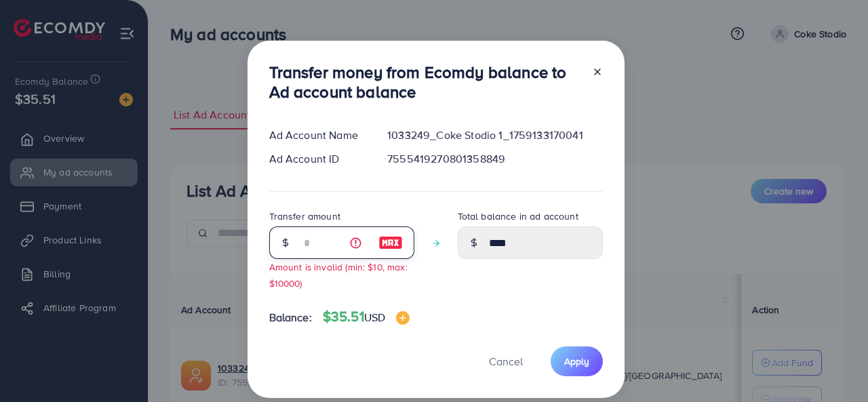 The image size is (868, 402). What do you see at coordinates (338, 275) in the screenshot?
I see `small: Amount is invalid (min: $10, max: $10000)` at bounding box center [338, 275].